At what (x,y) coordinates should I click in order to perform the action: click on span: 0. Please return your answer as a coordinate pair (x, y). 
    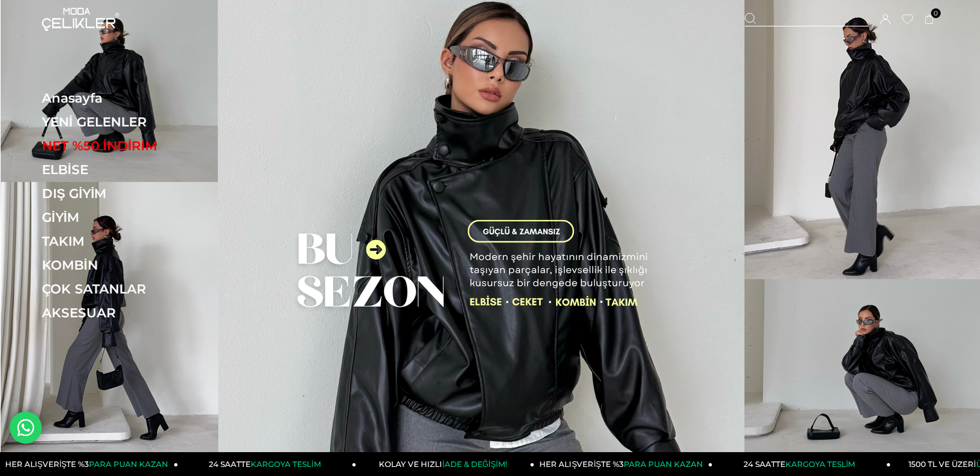
    Looking at the image, I should click on (935, 13).